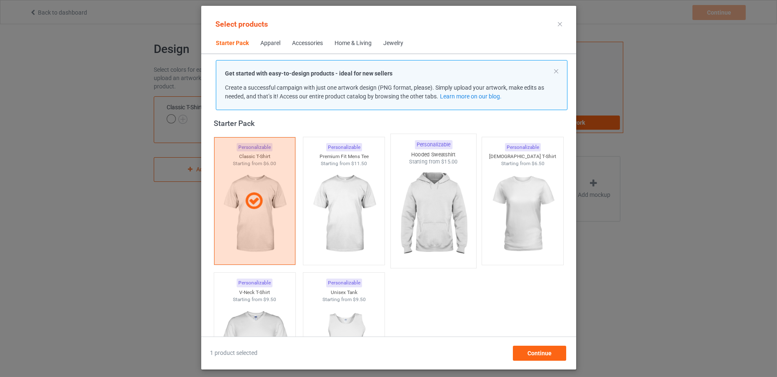 This screenshot has height=377, width=777. What do you see at coordinates (344, 292) in the screenshot?
I see `div: Unisex Tank` at bounding box center [344, 292].